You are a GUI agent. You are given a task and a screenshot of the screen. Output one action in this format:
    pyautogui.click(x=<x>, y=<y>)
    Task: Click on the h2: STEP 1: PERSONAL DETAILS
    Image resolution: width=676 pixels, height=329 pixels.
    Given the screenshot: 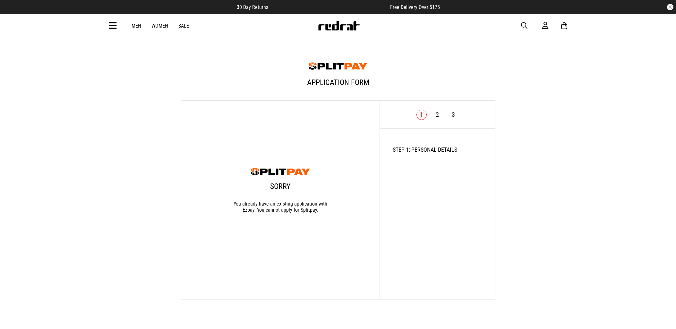 What is the action you would take?
    pyautogui.click(x=437, y=150)
    